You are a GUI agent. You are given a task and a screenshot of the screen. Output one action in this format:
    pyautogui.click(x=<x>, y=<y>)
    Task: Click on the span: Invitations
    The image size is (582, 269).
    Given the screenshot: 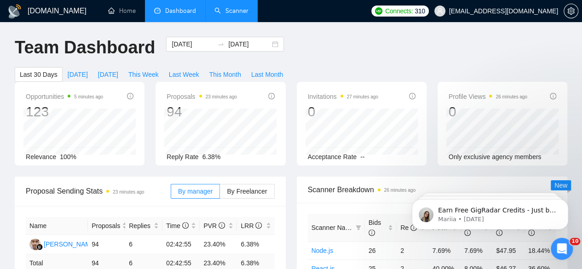 What is the action you would take?
    pyautogui.click(x=343, y=97)
    